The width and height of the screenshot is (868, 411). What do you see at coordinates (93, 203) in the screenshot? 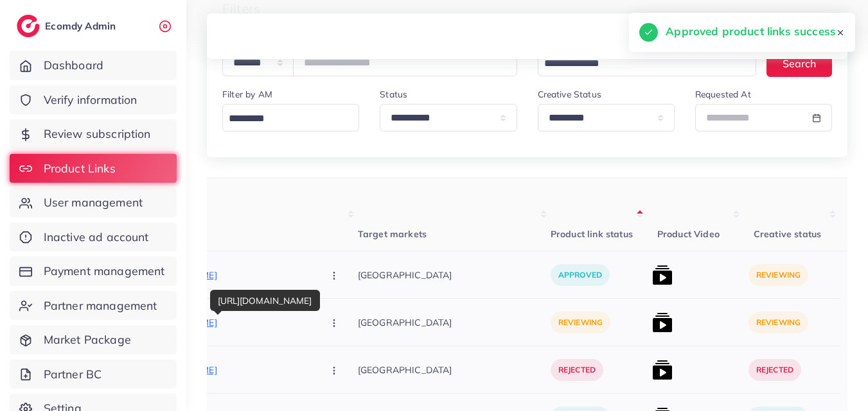
I see `span: User management` at bounding box center [93, 203].